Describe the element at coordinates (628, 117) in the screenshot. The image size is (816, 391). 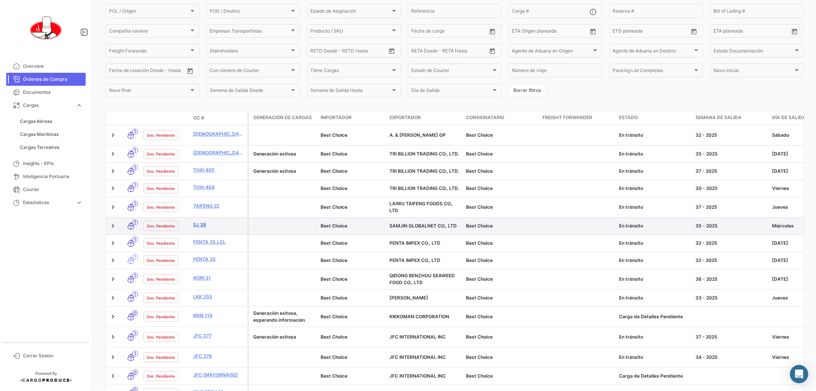
I see `span: Estado` at that location.